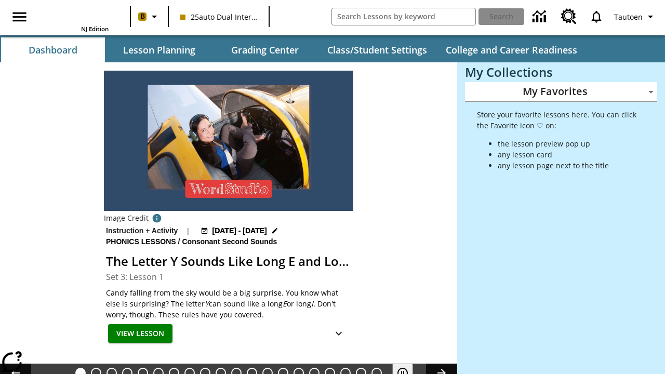  What do you see at coordinates (230, 242) in the screenshot?
I see `span: Consonant Second Sounds` at bounding box center [230, 242].